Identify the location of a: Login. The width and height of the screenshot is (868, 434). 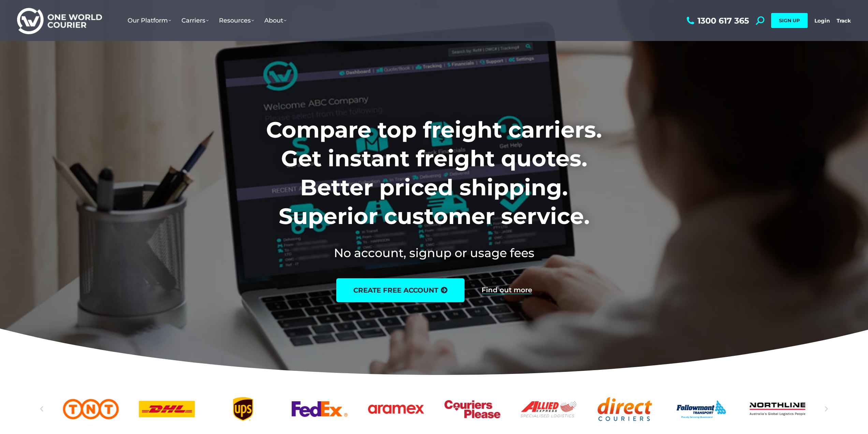
(822, 21).